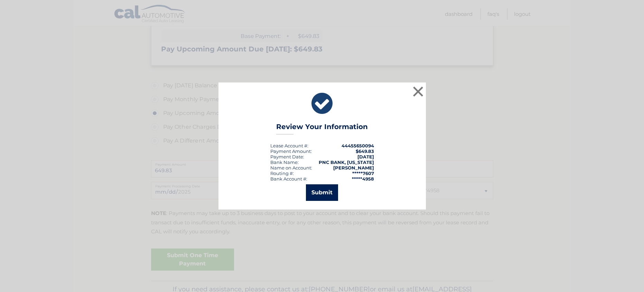 This screenshot has width=644, height=292. I want to click on button: Submit, so click(322, 193).